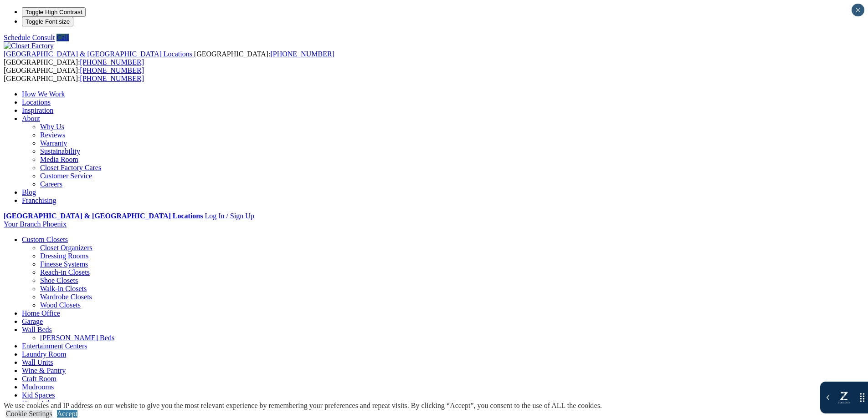  Describe the element at coordinates (41, 313) in the screenshot. I see `a: Home Office` at that location.